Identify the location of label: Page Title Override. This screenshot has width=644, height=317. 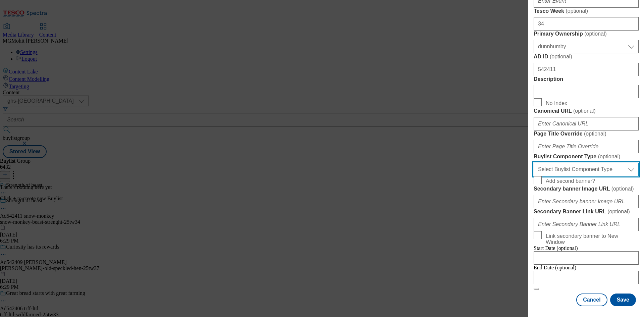
(586, 134).